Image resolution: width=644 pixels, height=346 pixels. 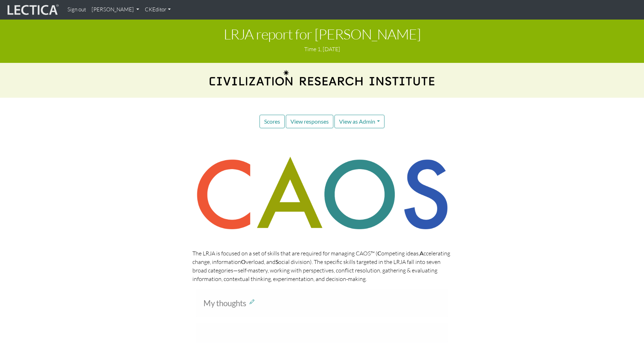 I want to click on strong: C, so click(x=379, y=253).